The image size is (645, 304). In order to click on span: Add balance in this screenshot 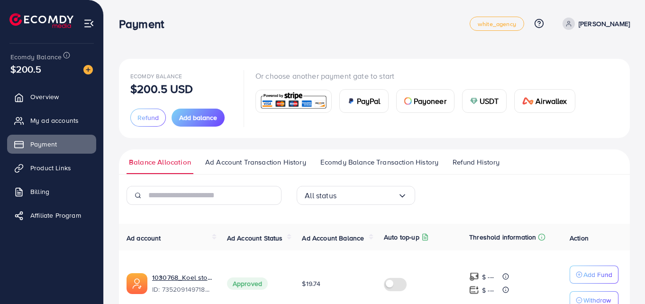, I will do `click(198, 117)`.